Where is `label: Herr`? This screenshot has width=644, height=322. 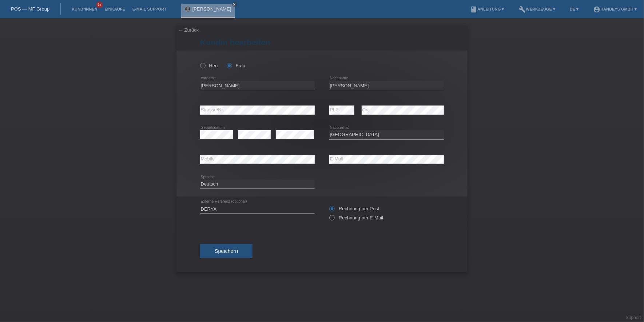
label: Herr is located at coordinates (209, 65).